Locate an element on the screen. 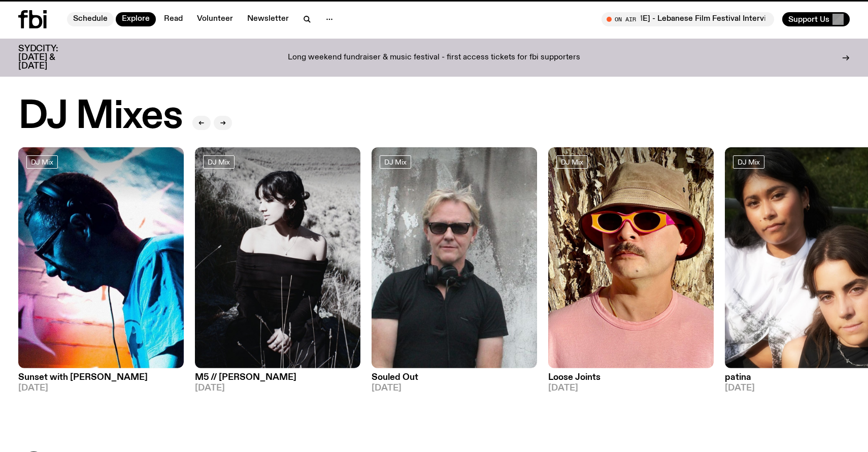 This screenshot has width=868, height=452. h3: Souled Out is located at coordinates (454, 378).